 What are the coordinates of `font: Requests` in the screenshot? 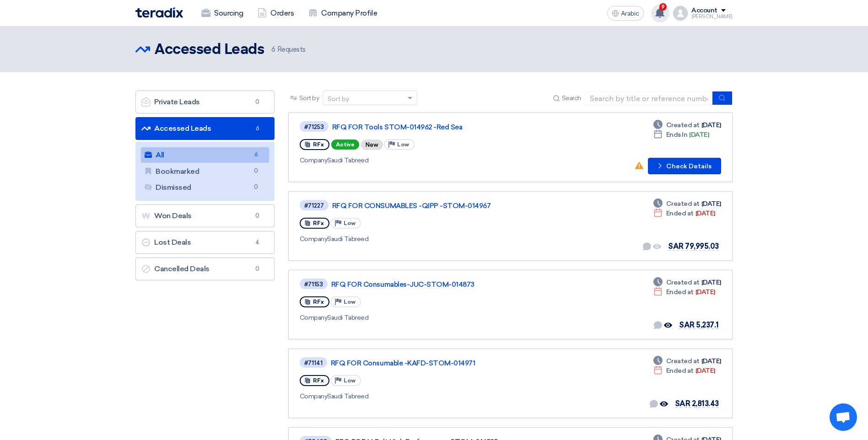 It's located at (291, 49).